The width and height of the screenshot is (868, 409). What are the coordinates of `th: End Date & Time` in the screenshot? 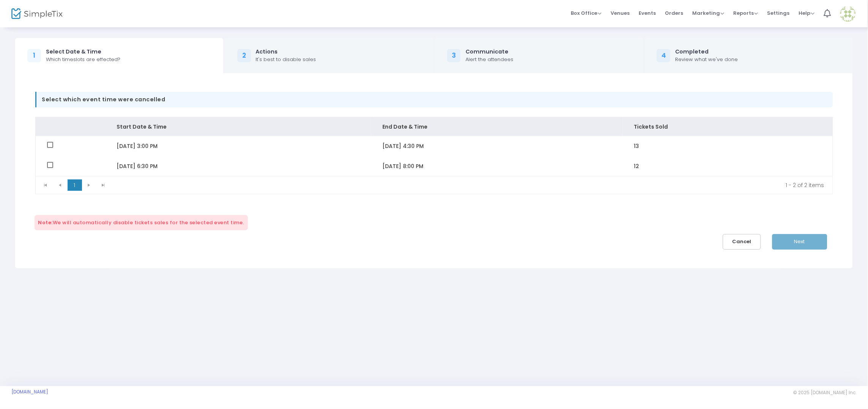 It's located at (497, 127).